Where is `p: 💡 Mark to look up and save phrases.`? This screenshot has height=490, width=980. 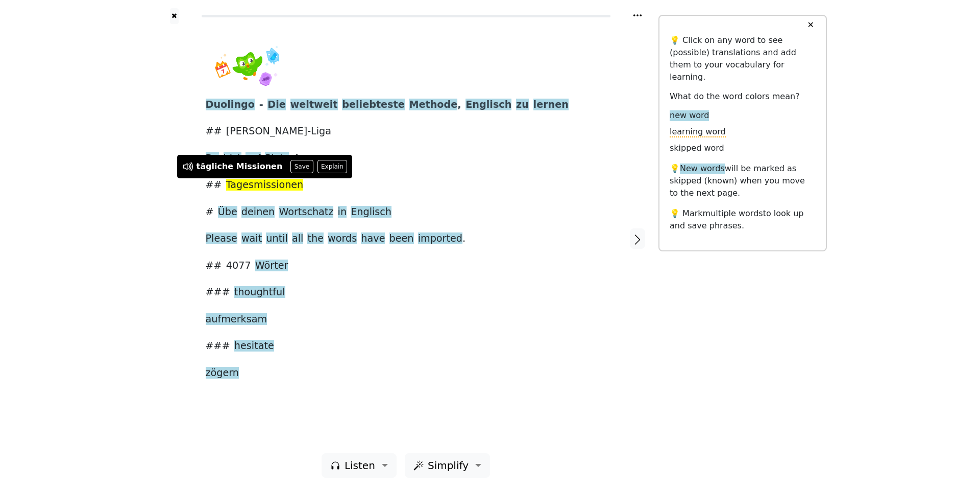
p: 💡 Mark to look up and save phrases. is located at coordinates (743, 220).